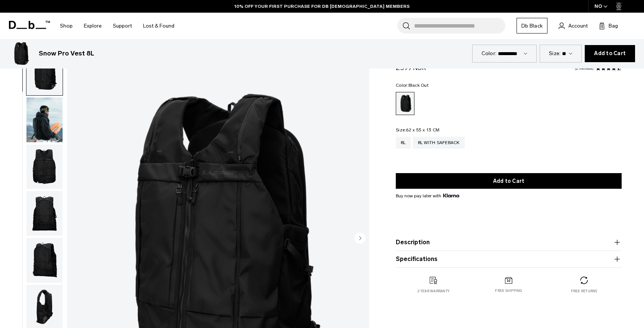 The height and width of the screenshot is (328, 644). Describe the element at coordinates (93, 26) in the screenshot. I see `a: Explore` at that location.